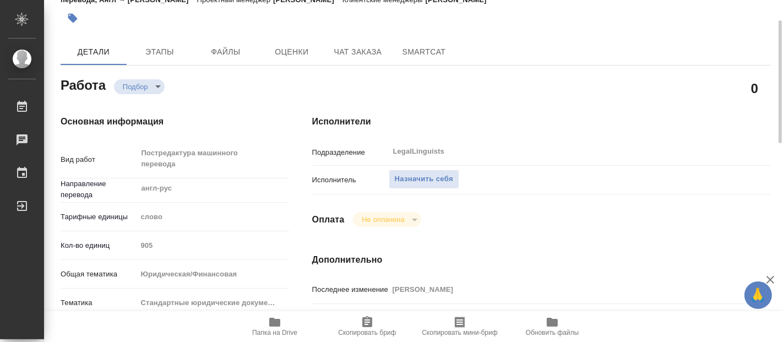  What do you see at coordinates (213, 303) in the screenshot?
I see `div: Стандартные юридические документы, договоры, уставы` at bounding box center [213, 303].